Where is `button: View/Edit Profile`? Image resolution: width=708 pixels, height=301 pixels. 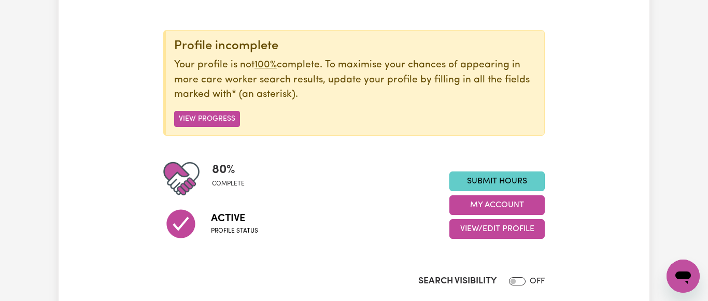 button: View/Edit Profile is located at coordinates (497, 229).